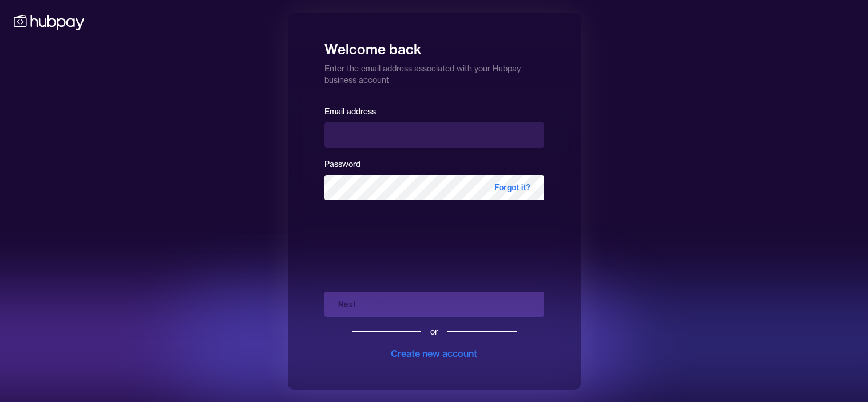  I want to click on span: Forgot it?, so click(512, 187).